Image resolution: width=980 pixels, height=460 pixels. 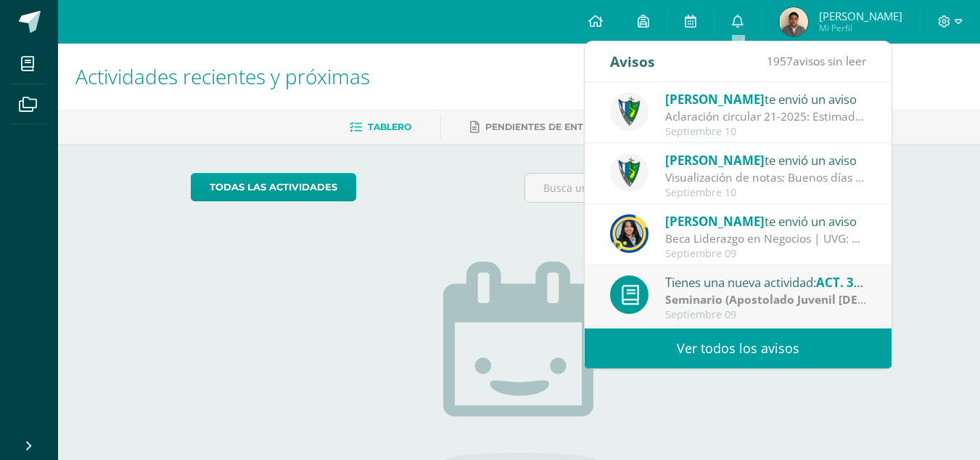 I want to click on div: Visualización de notas: Buenos días estimados padres y estudiantes, es un gusto saludarlos. Por e..., so click(x=766, y=177).